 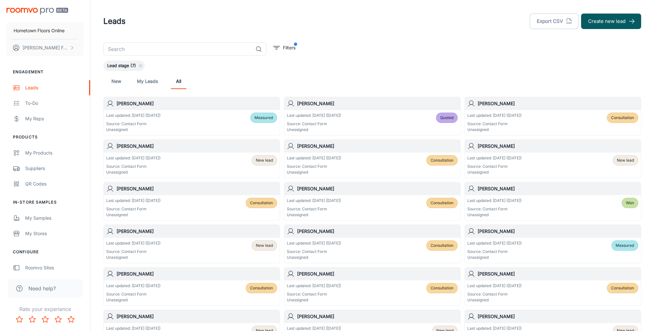 What do you see at coordinates (611, 21) in the screenshot?
I see `button: Create new lead` at bounding box center [611, 21].